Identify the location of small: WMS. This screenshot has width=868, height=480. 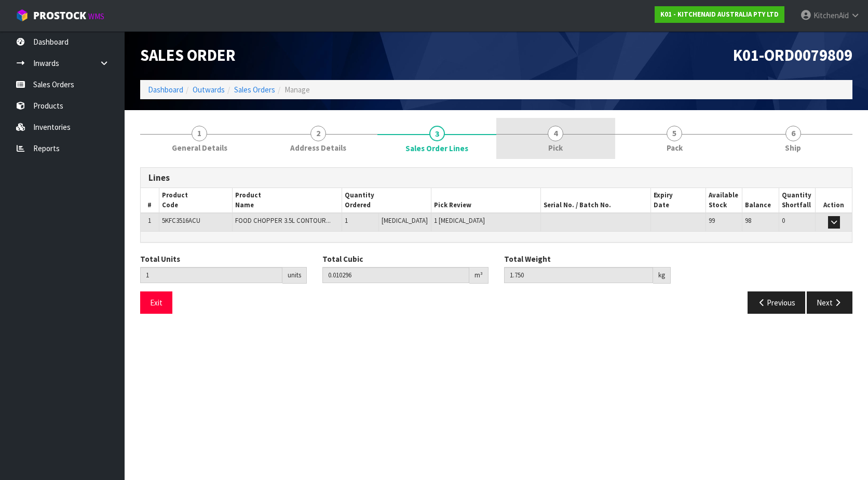
(96, 16).